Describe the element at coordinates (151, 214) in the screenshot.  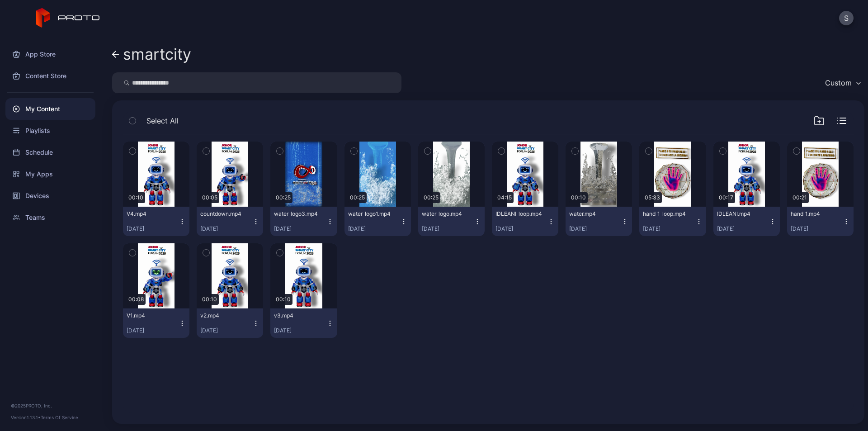
I see `div: V4.mp4` at that location.